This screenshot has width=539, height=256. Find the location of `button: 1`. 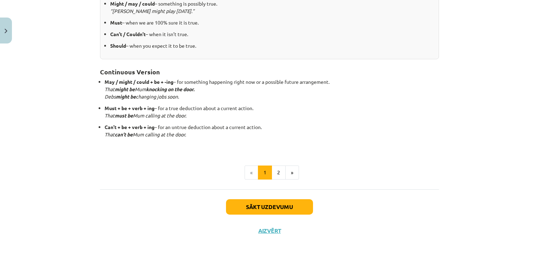

button: 1 is located at coordinates (265, 173).